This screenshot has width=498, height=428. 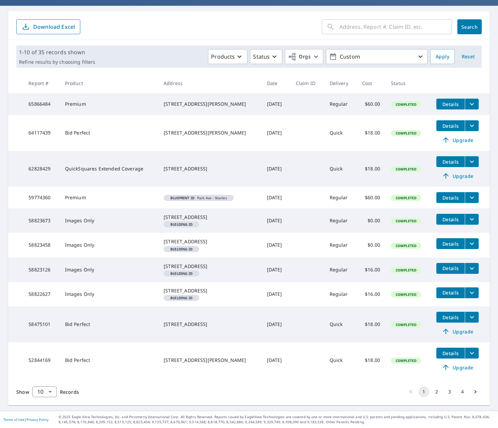 What do you see at coordinates (266, 57) in the screenshot?
I see `button: Status` at bounding box center [266, 57].